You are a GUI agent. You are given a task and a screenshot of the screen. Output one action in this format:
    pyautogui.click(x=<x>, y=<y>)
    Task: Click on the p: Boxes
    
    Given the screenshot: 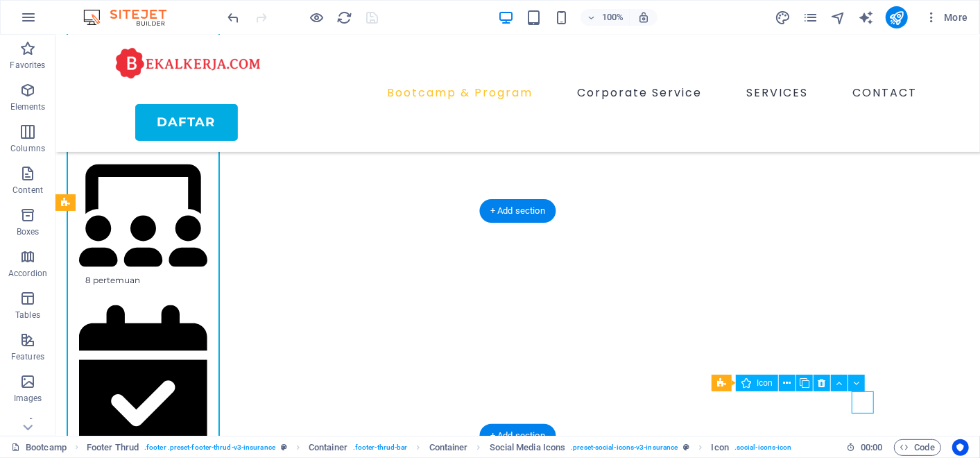 What is the action you would take?
    pyautogui.click(x=28, y=232)
    